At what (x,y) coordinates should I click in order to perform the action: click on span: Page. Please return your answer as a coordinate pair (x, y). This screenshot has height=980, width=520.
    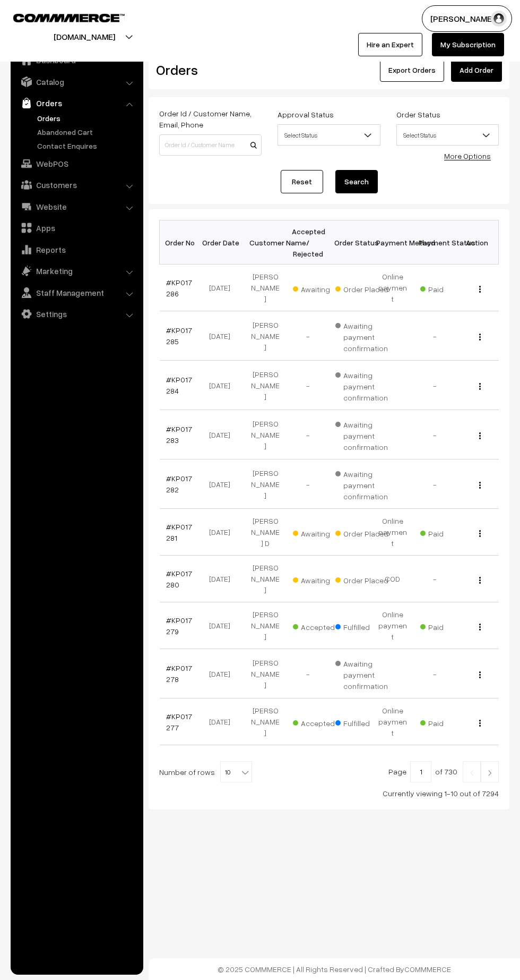
    Looking at the image, I should click on (397, 771).